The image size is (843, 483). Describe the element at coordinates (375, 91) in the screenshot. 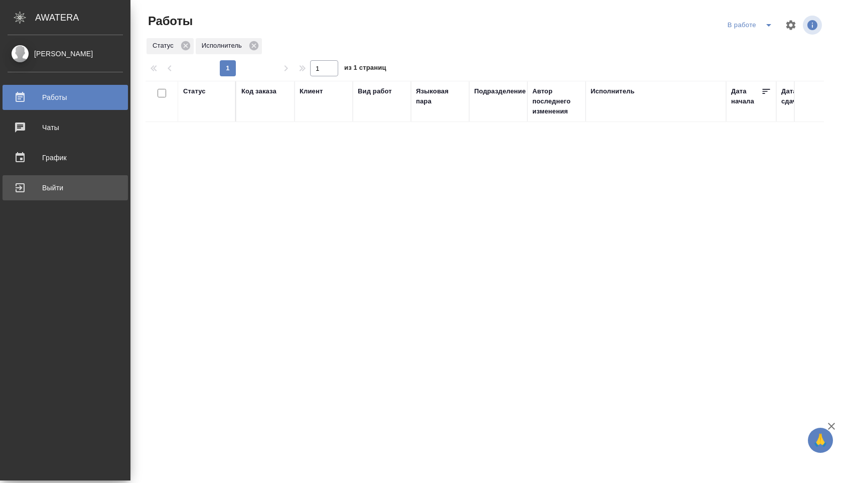

I see `div: Вид работ` at that location.